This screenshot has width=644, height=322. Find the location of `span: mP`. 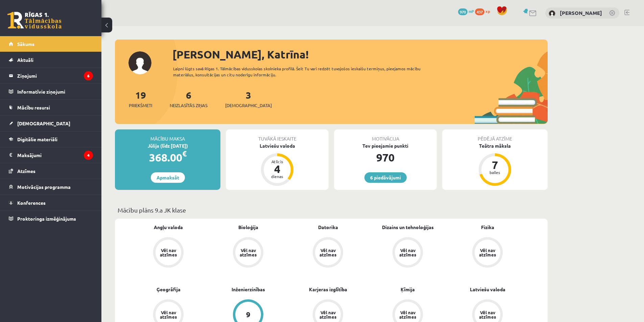

span: mP is located at coordinates (471, 11).